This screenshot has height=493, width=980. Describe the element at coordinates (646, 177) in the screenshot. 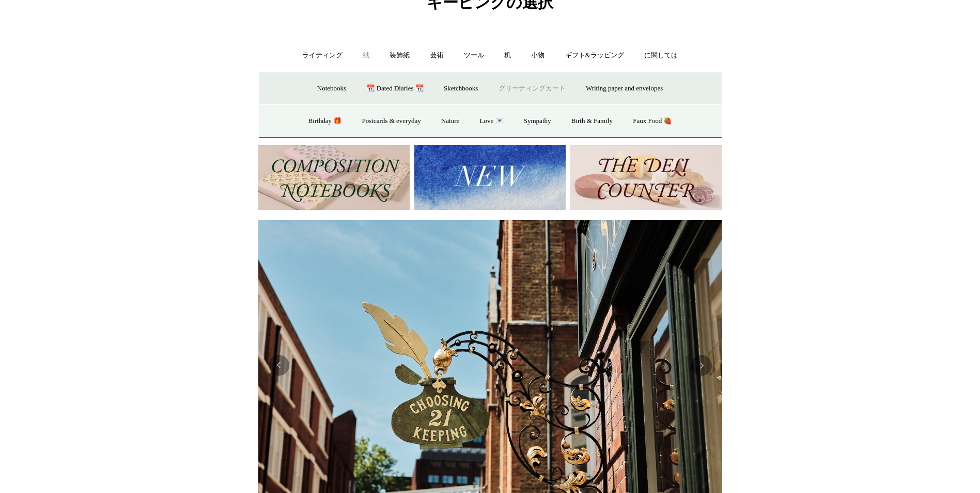

I see `a: The Deli Counter` at that location.